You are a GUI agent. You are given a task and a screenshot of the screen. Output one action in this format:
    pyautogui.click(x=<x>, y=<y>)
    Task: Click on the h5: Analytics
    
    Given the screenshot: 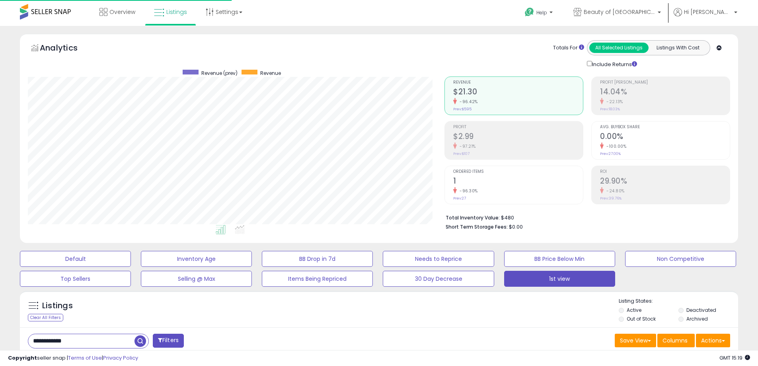 What is the action you would take?
    pyautogui.click(x=66, y=49)
    